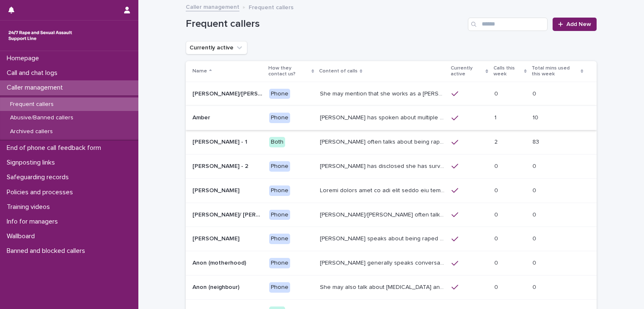  I want to click on img: rhQMoQhaT3yELyF149Cw, so click(40, 35).